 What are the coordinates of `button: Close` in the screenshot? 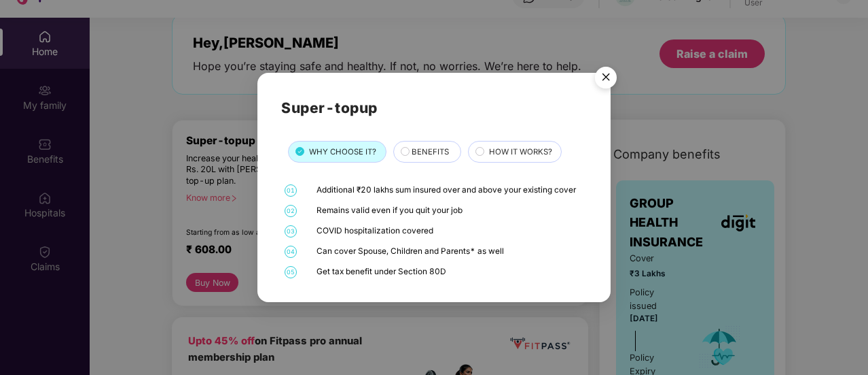 It's located at (606, 78).